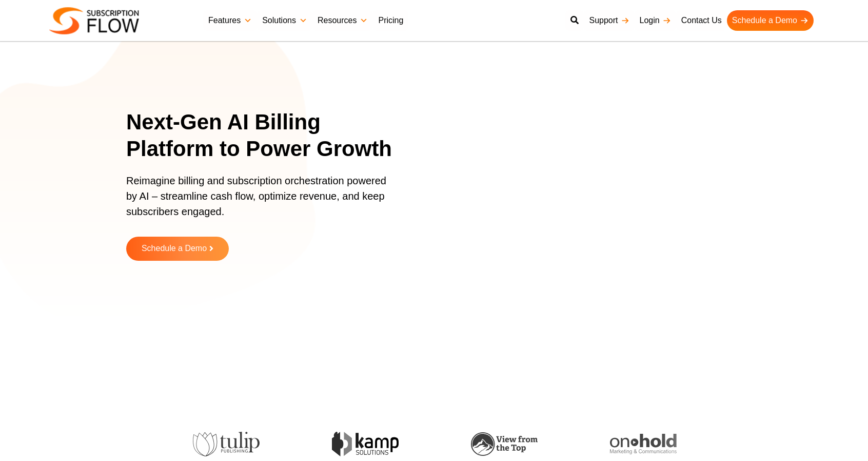 The height and width of the screenshot is (461, 868). Describe the element at coordinates (702, 21) in the screenshot. I see `a: Contact Us` at that location.